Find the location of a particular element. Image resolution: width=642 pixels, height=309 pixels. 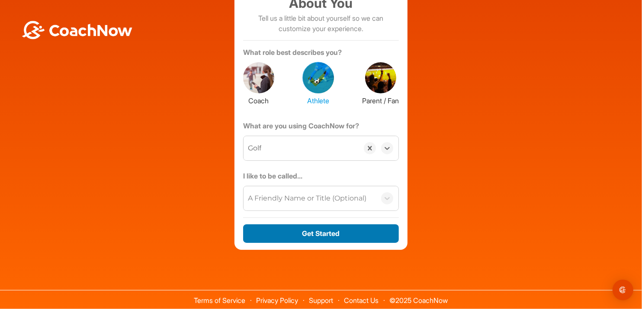

a: Contact Us is located at coordinates (362, 301).